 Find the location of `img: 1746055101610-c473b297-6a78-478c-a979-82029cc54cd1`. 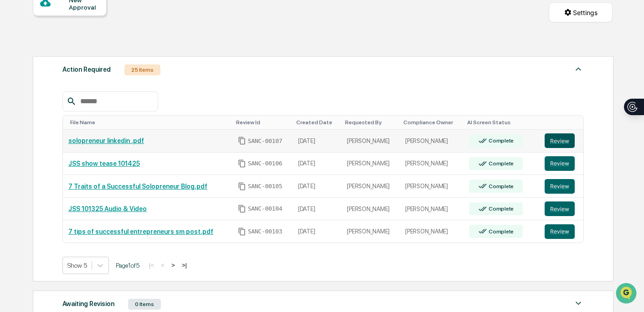

img: 1746055101610-c473b297-6a78-478c-a979-82029cc54cd1 is located at coordinates (18, 78).